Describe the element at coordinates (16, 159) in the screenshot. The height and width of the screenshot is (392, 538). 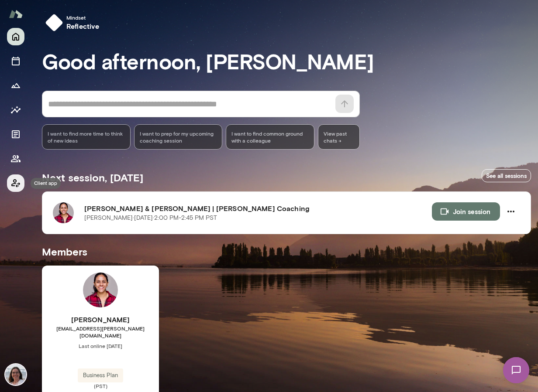
I see `button: Members` at that location.